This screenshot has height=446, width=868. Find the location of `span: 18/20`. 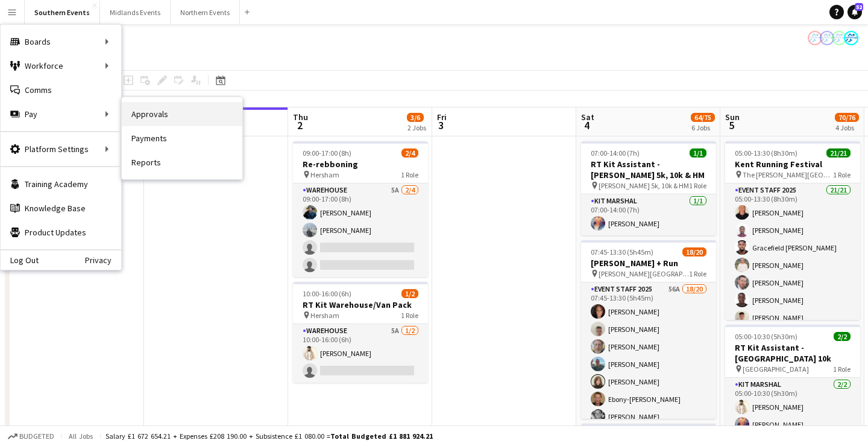

span: 18/20 is located at coordinates (695, 252).